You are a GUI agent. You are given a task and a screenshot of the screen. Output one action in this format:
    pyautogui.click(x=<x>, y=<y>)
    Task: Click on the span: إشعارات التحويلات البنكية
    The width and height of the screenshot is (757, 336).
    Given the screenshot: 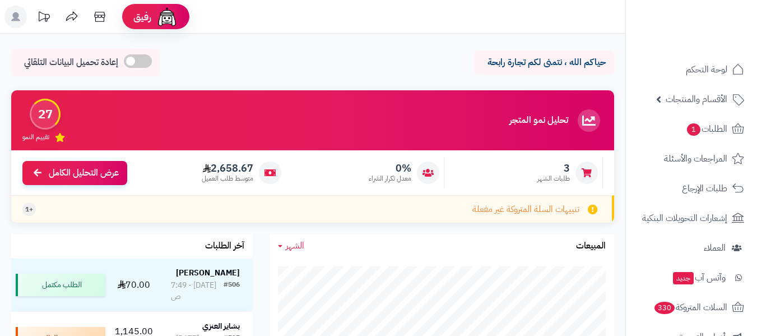 What is the action you would take?
    pyautogui.click(x=685, y=218)
    